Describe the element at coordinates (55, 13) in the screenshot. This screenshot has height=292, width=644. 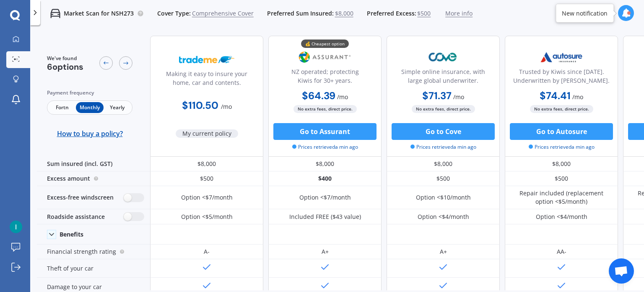
I see `img: car.f15378c7a67c060ca3f3.svg` at that location.